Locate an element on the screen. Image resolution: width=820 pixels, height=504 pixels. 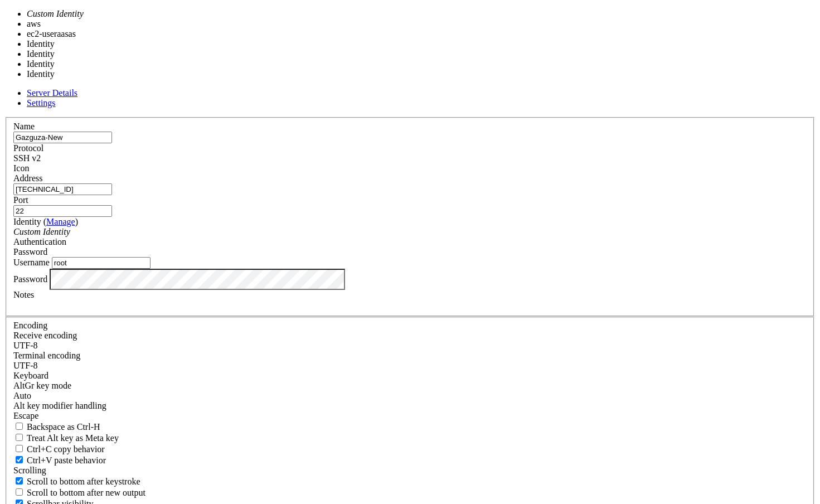
input: Scroll to bottom after new output is located at coordinates (19, 492).